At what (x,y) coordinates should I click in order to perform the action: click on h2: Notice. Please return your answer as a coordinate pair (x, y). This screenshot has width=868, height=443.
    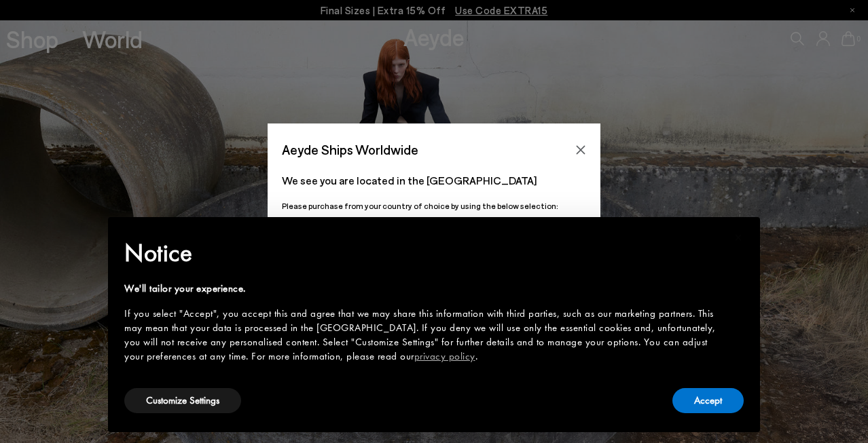
    Looking at the image, I should click on (423, 253).